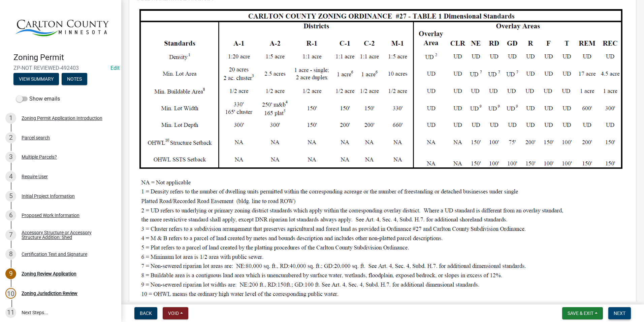 This screenshot has width=644, height=322. I want to click on div: Initial Project Information, so click(48, 196).